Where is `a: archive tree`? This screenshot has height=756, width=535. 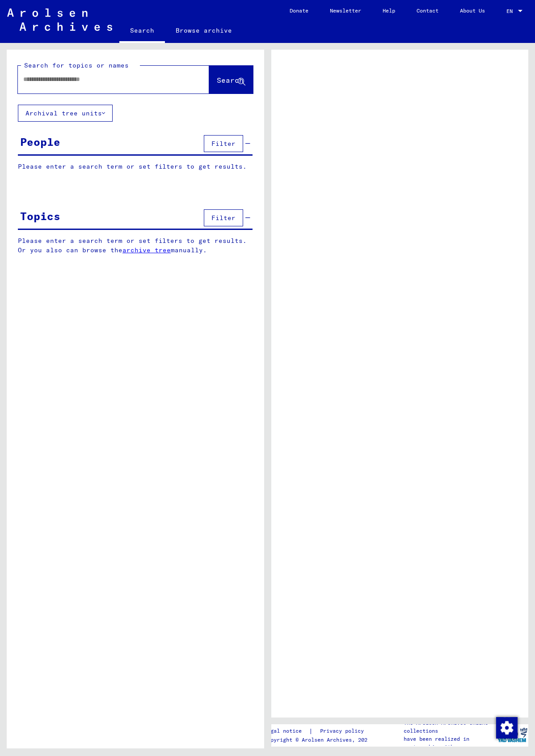 a: archive tree is located at coordinates (146, 250).